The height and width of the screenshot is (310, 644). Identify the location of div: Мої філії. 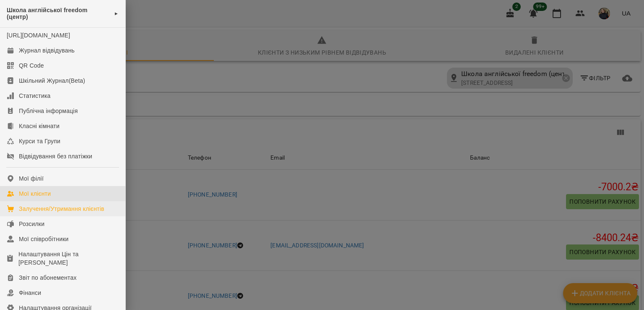
(31, 178).